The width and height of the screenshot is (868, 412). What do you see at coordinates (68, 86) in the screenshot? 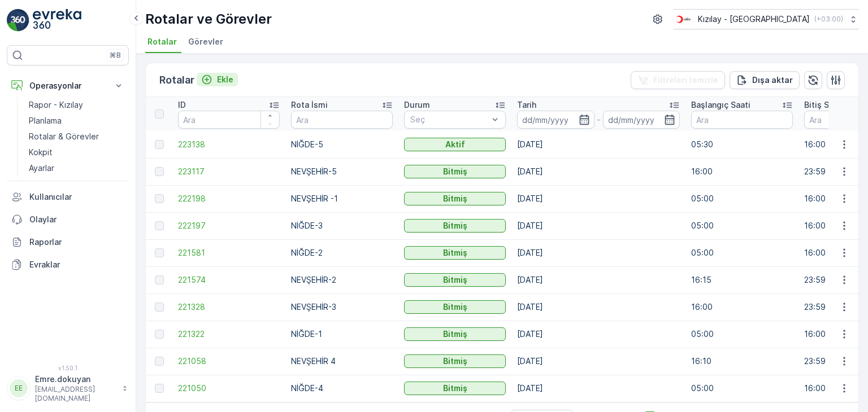
I see `p: Operasyonlar` at bounding box center [68, 86].